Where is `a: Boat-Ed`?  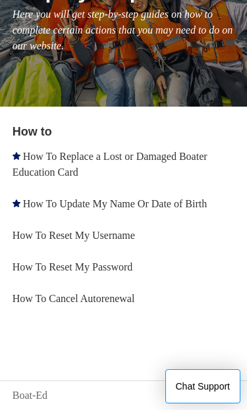
a: Boat-Ed is located at coordinates (30, 396).